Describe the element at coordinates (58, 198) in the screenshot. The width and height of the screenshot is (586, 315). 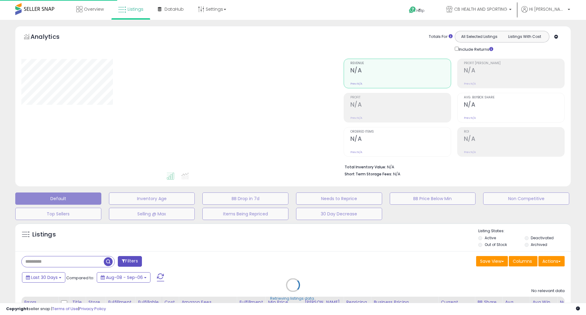
I see `button: Default` at that location.